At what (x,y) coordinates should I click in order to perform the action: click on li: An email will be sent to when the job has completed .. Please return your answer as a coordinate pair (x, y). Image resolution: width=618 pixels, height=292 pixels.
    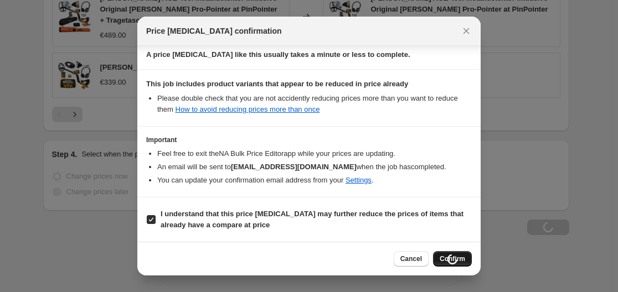
    Looking at the image, I should click on (315, 167).